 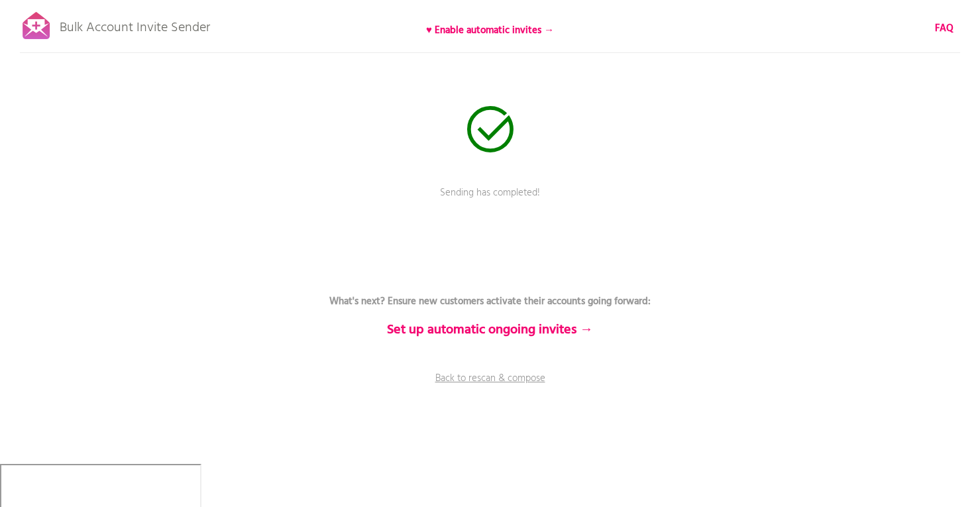 What do you see at coordinates (944, 28) in the screenshot?
I see `b: FAQ` at bounding box center [944, 28].